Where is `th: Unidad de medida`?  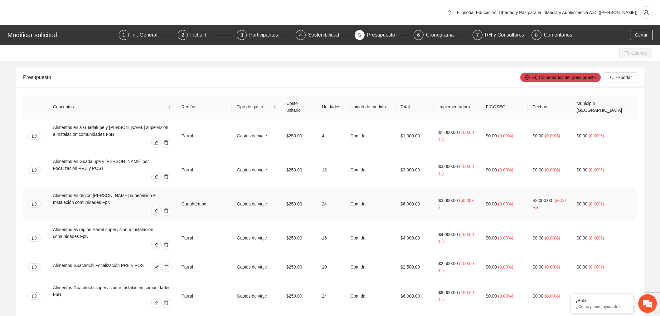
th: Unidad de medida is located at coordinates (370, 107).